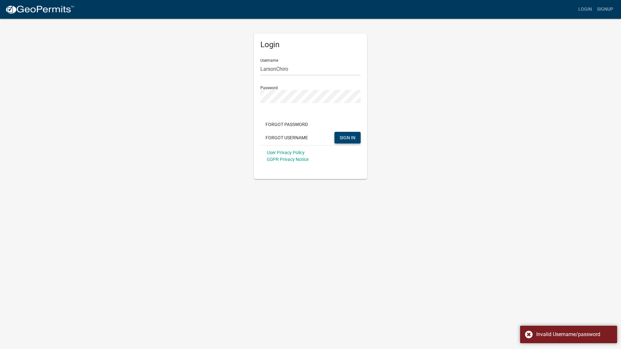 The height and width of the screenshot is (349, 621). I want to click on button: SIGN IN, so click(347, 138).